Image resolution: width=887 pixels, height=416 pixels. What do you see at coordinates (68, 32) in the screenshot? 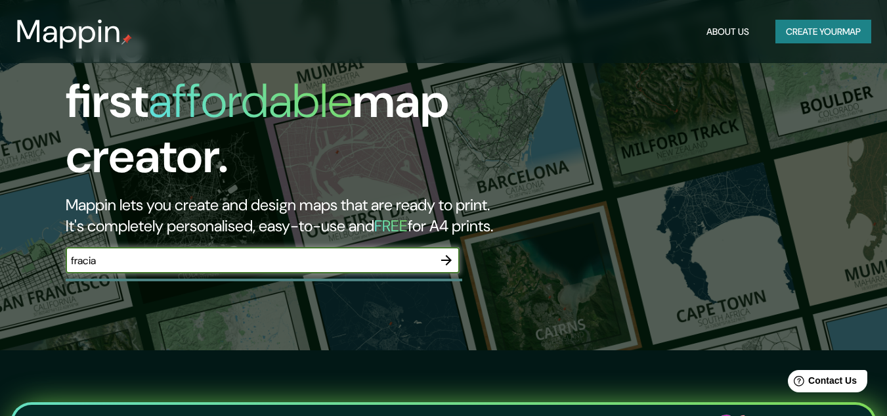
I see `h3: Mappin` at bounding box center [68, 32].